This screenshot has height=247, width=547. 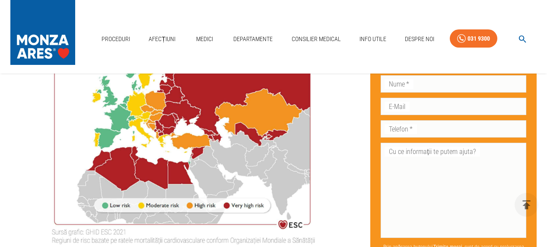 What do you see at coordinates (478, 38) in the screenshot?
I see `div: 031 9300` at bounding box center [478, 38].